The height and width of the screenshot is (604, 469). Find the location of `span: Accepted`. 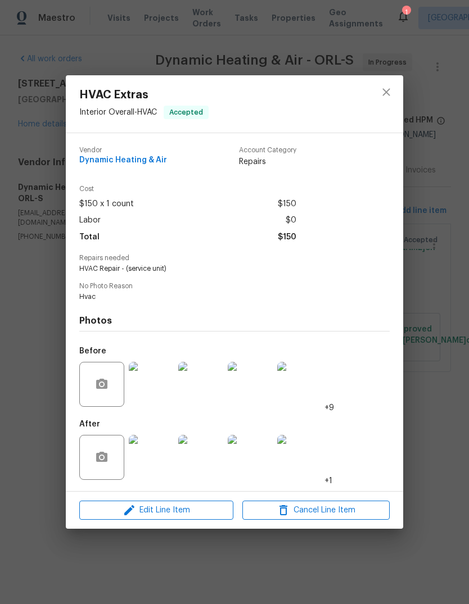

span: Accepted is located at coordinates (186, 112).